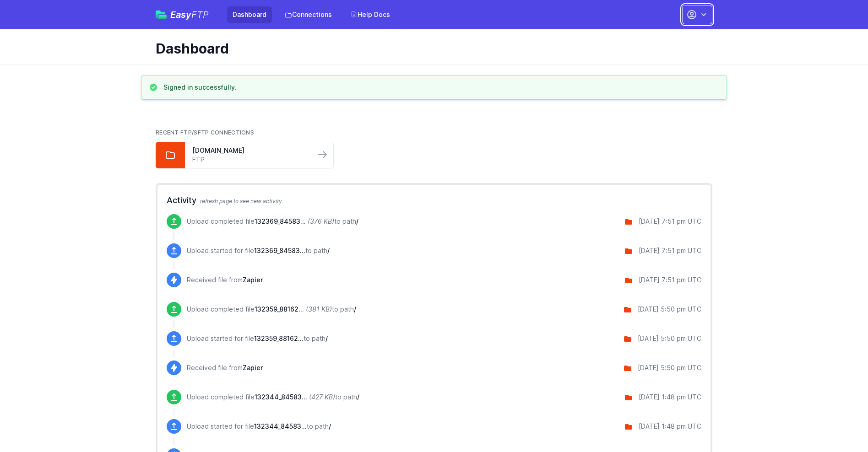 Image resolution: width=868 pixels, height=452 pixels. I want to click on span: refresh page to see new activity, so click(241, 201).